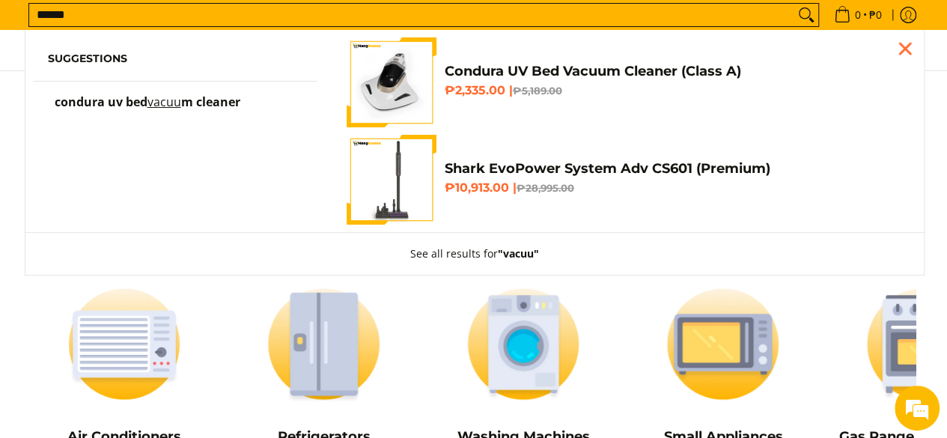 Image resolution: width=947 pixels, height=438 pixels. Describe the element at coordinates (544, 188) in the screenshot. I see `del: ₱28,995.00` at that location.